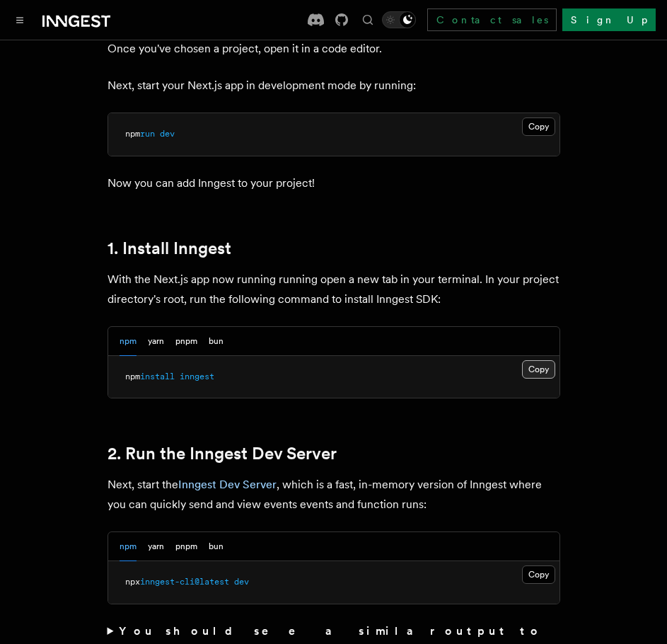  Describe the element at coordinates (157, 377) in the screenshot. I see `span: install` at that location.